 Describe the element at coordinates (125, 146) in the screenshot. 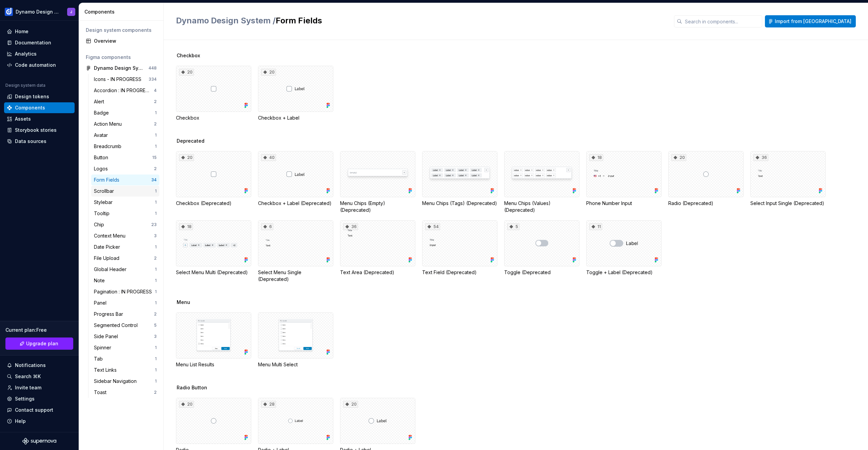

I see `a: Breadcrumb1` at that location.